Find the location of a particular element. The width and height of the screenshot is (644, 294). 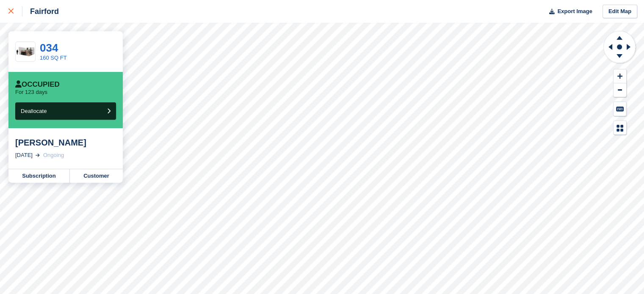

div: Ongoing is located at coordinates (53, 156).